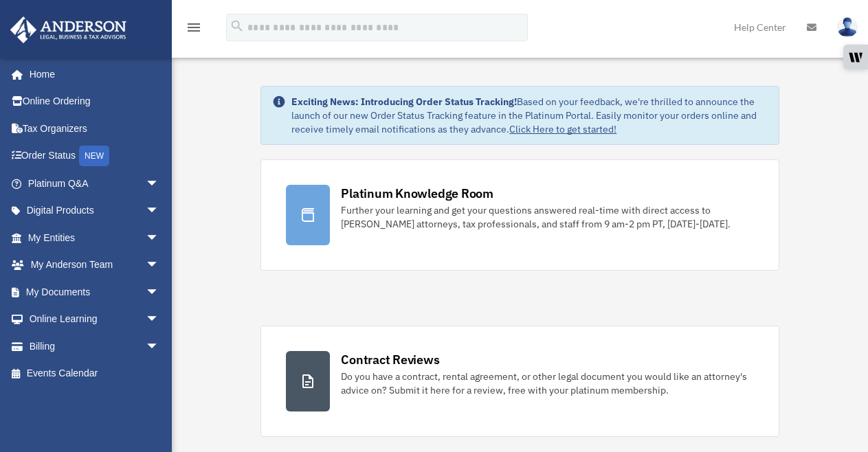 This screenshot has width=868, height=452. Describe the element at coordinates (520, 381) in the screenshot. I see `a: Contract Reviews Do you have a contract, rental agreement, or other legal document you would like...` at that location.